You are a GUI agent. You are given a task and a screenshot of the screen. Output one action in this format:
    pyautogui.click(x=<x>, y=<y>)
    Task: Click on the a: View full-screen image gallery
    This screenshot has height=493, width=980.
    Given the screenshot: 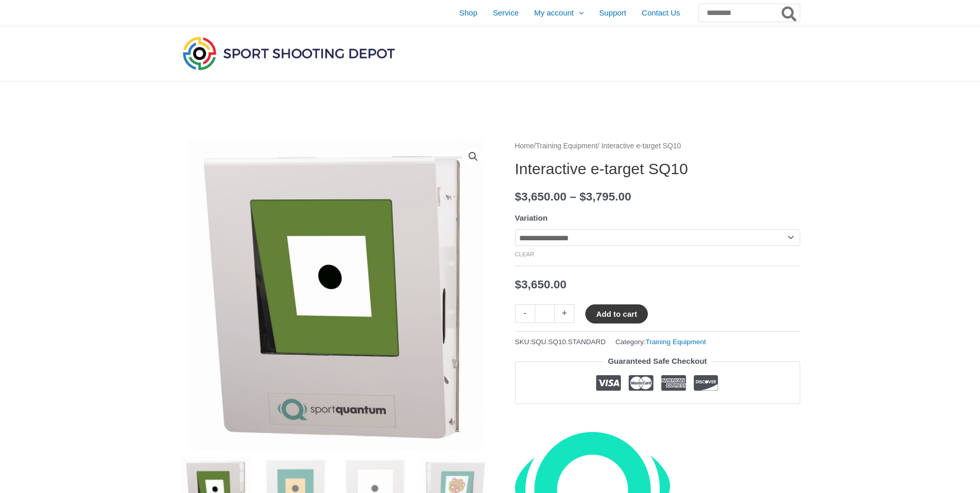 What is the action you would take?
    pyautogui.click(x=473, y=157)
    